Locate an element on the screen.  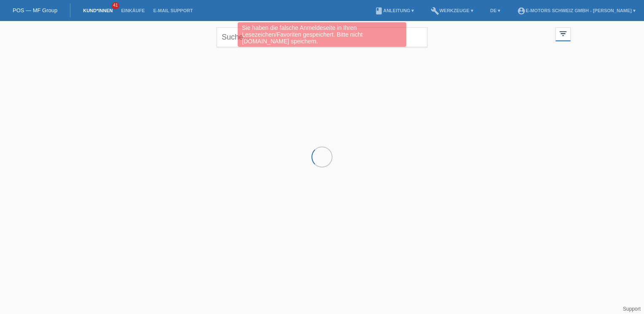
a: POS — MF Group is located at coordinates (35, 10).